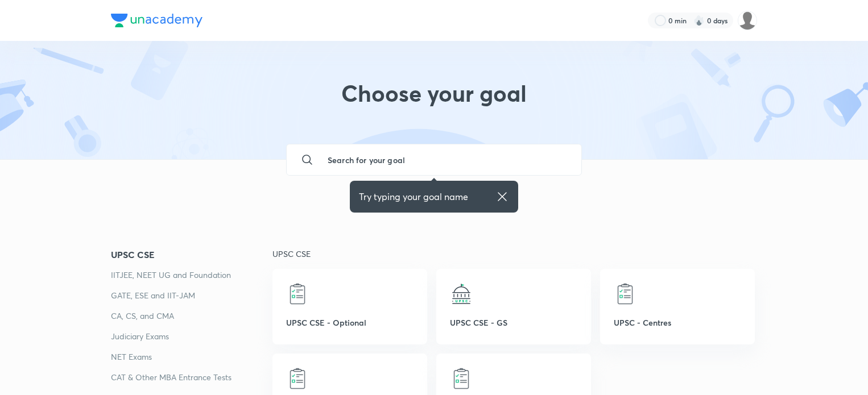  Describe the element at coordinates (191, 295) in the screenshot. I see `a: GATE, ESE and IIT-JAM` at that location.